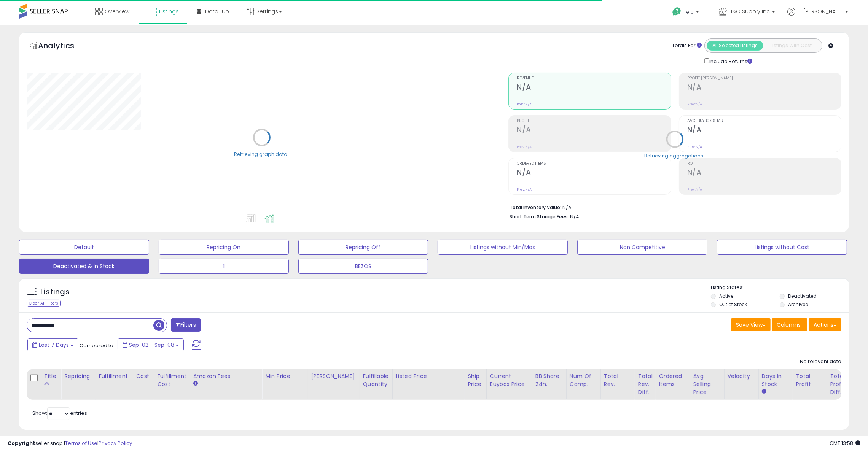 This screenshot has height=451, width=868. I want to click on span: Show: entries, so click(59, 413).